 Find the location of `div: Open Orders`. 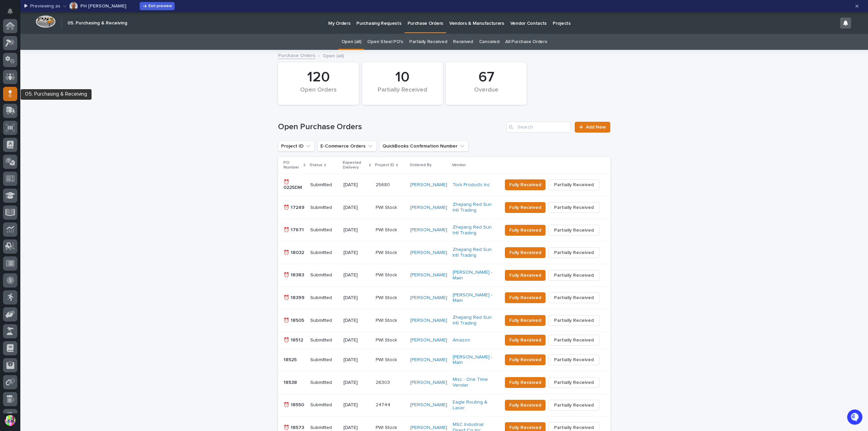

div: Open Orders is located at coordinates (319, 94).